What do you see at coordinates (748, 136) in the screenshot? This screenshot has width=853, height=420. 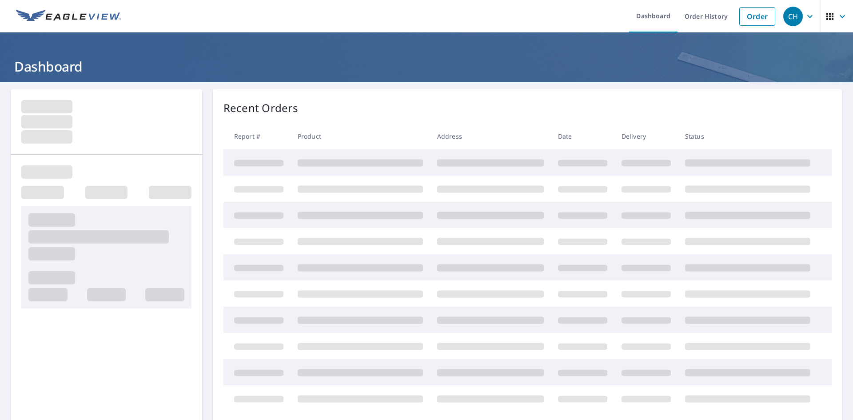 I see `th: Status` at bounding box center [748, 136].